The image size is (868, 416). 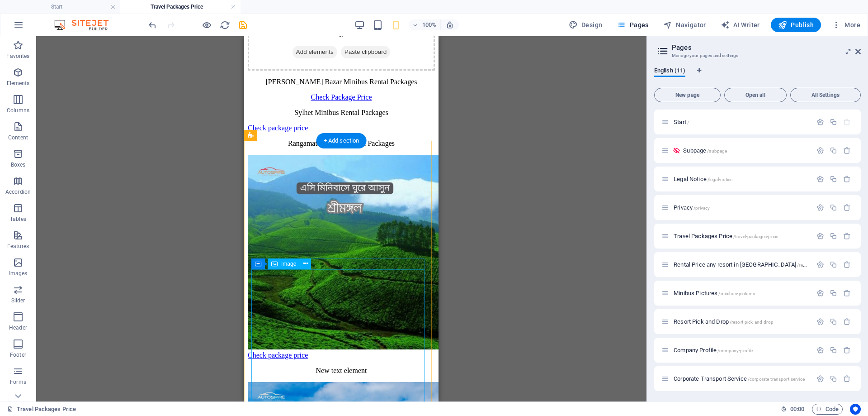 What do you see at coordinates (429, 25) in the screenshot?
I see `h6: 100%` at bounding box center [429, 25].